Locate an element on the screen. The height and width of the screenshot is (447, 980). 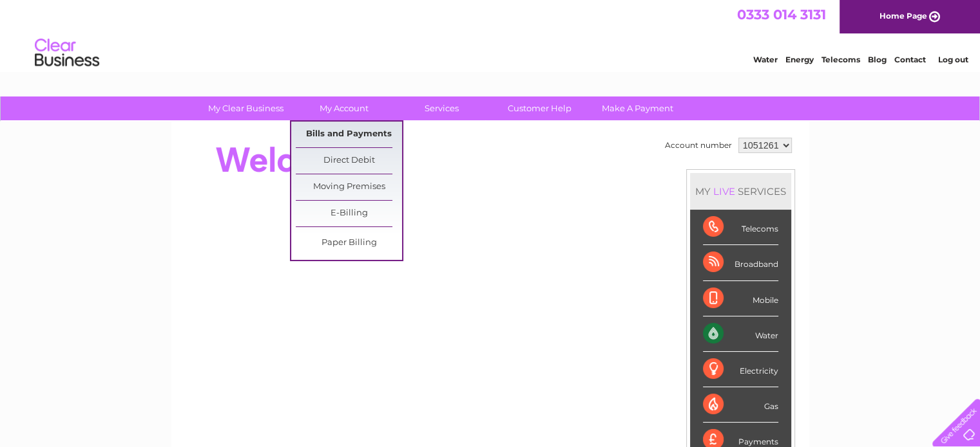
a: E-Billing is located at coordinates (348, 213).